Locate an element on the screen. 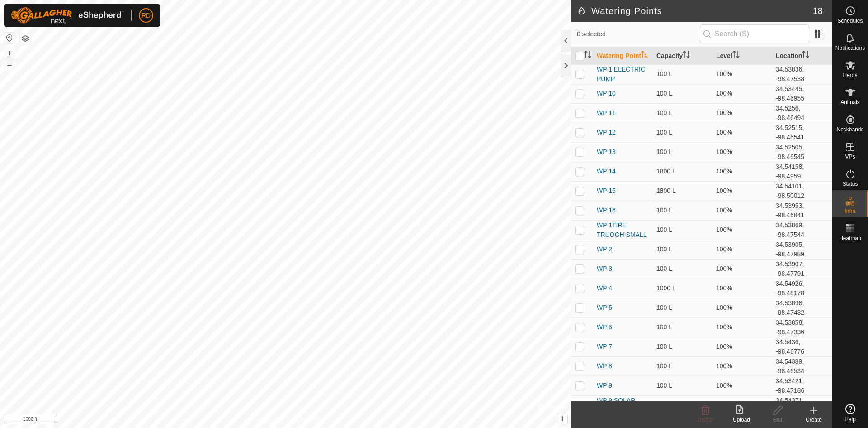 The width and height of the screenshot is (868, 428). span: Heatmap is located at coordinates (850, 238).